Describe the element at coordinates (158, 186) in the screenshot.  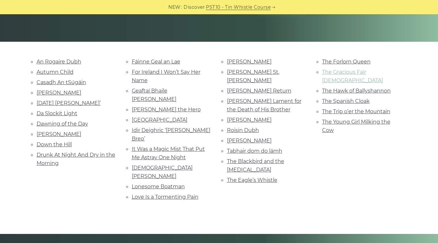
I see `a: Lonesome Boatman` at that location.